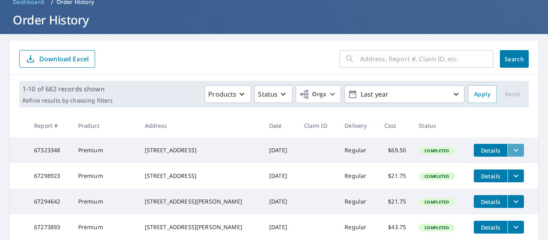 The width and height of the screenshot is (548, 240). What do you see at coordinates (491, 227) in the screenshot?
I see `button: detailsBtn-67273893` at bounding box center [491, 227].